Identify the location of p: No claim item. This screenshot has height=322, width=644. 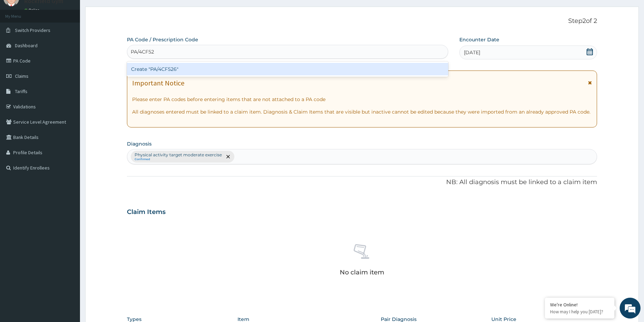
(362, 272).